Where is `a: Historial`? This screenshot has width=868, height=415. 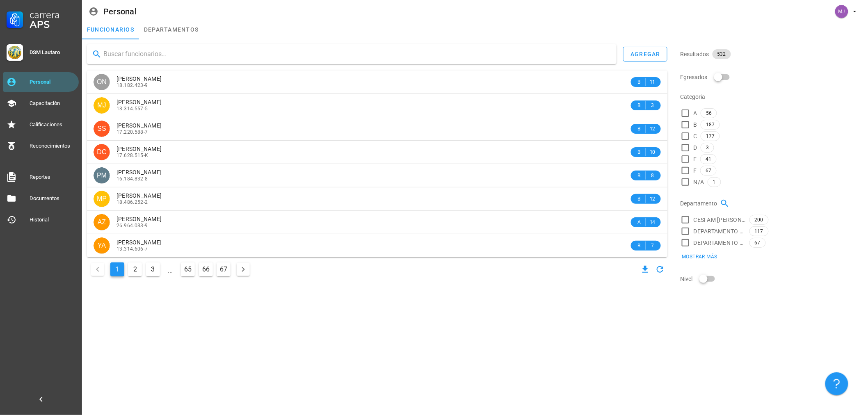
a: Historial is located at coordinates (41, 220).